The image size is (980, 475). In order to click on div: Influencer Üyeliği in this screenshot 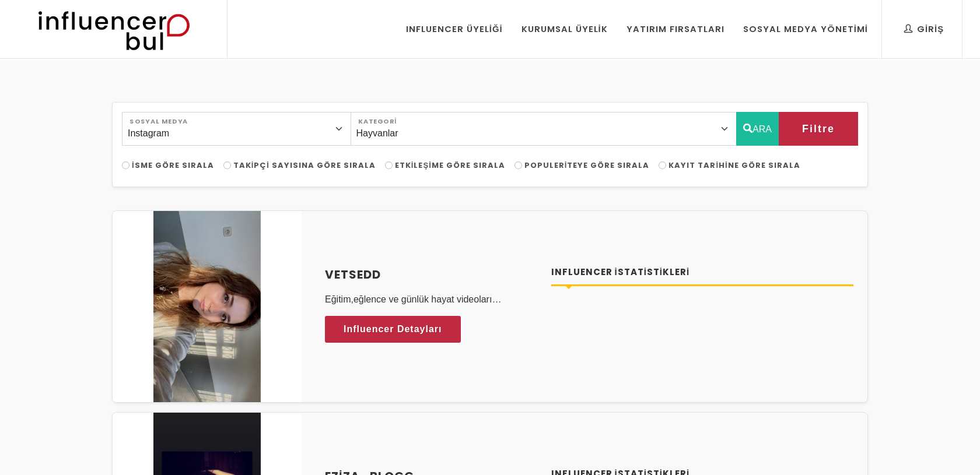, I will do `click(454, 29)`.